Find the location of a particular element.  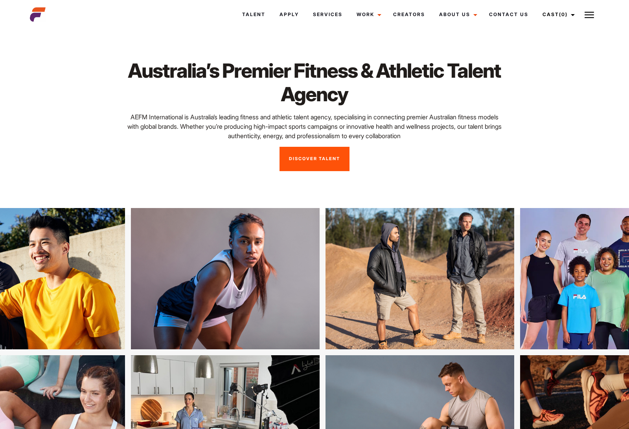

a: About Us is located at coordinates (457, 15).